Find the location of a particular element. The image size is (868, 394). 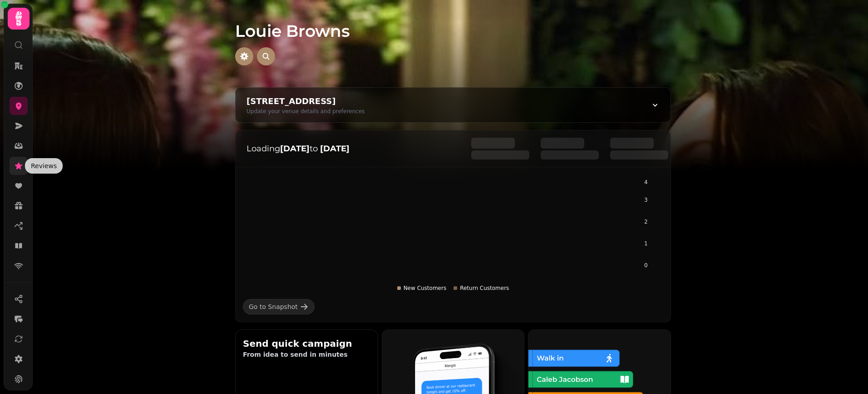

h2: Send quick campaign is located at coordinates (306, 344).